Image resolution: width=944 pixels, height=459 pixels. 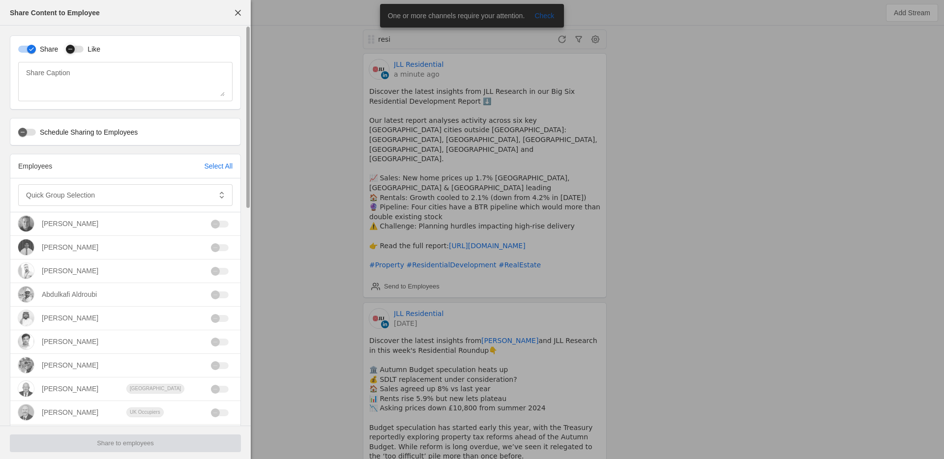 I want to click on label: Schedule Sharing to Employees, so click(x=87, y=132).